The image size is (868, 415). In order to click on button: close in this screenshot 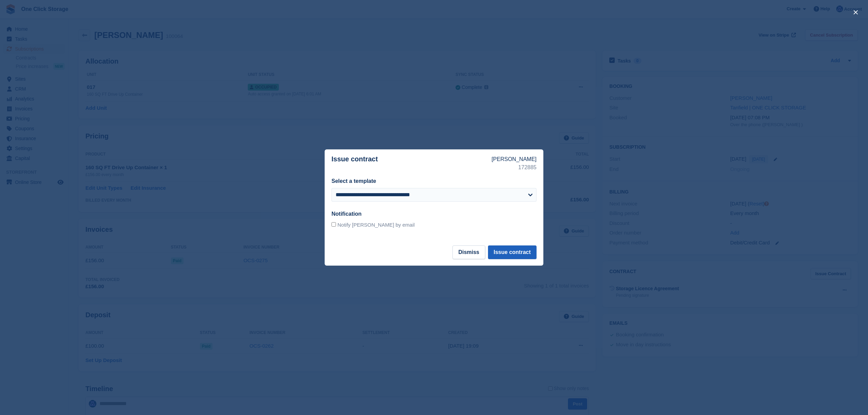, I will do `click(855, 12)`.